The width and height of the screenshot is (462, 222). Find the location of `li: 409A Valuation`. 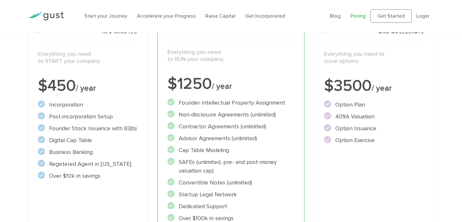

li: 409A Valuation is located at coordinates (374, 116).